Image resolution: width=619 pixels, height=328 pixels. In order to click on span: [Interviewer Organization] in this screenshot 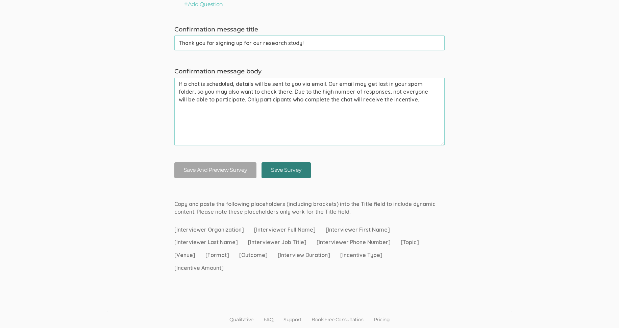, I will do `click(209, 229)`.